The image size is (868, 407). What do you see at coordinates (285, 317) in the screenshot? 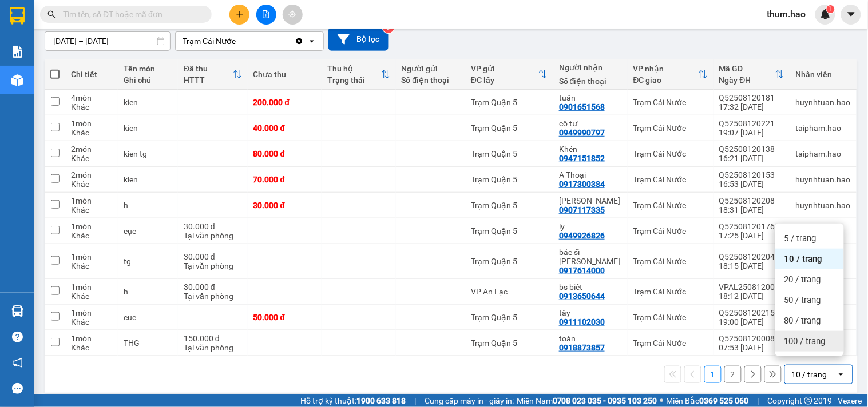
I see `div: 50.000 đ` at bounding box center [285, 317].